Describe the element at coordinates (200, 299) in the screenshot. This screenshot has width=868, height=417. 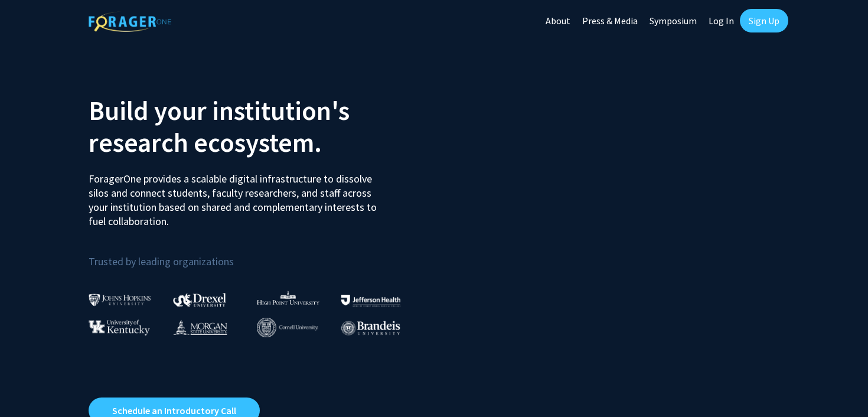
I see `img: Drexel University` at that location.